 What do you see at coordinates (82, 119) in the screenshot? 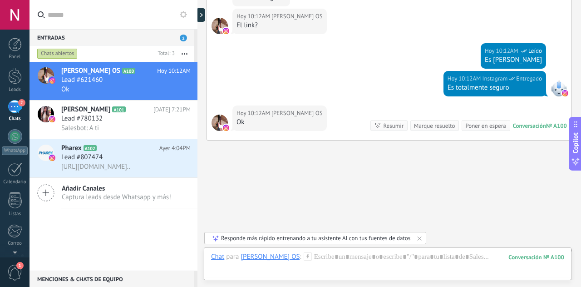
I see `span: Lead #780132` at bounding box center [82, 119].